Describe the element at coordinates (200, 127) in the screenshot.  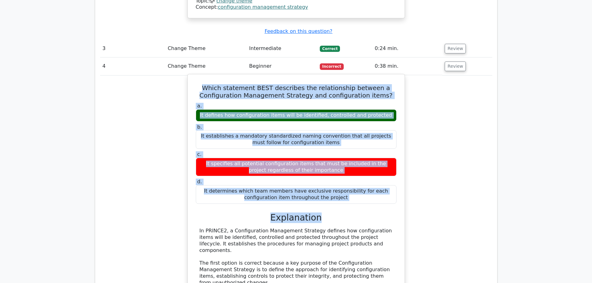
I see `span: b.` at that location.